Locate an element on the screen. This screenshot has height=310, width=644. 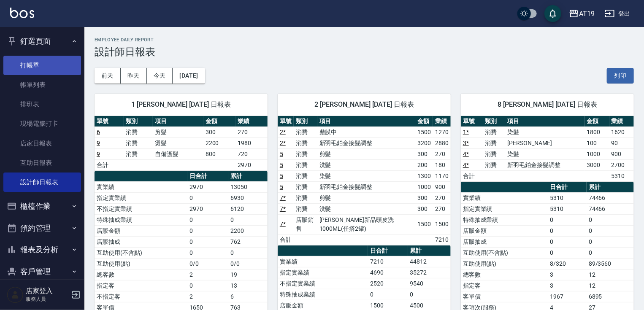
td: 0/0 is located at coordinates (248, 263).